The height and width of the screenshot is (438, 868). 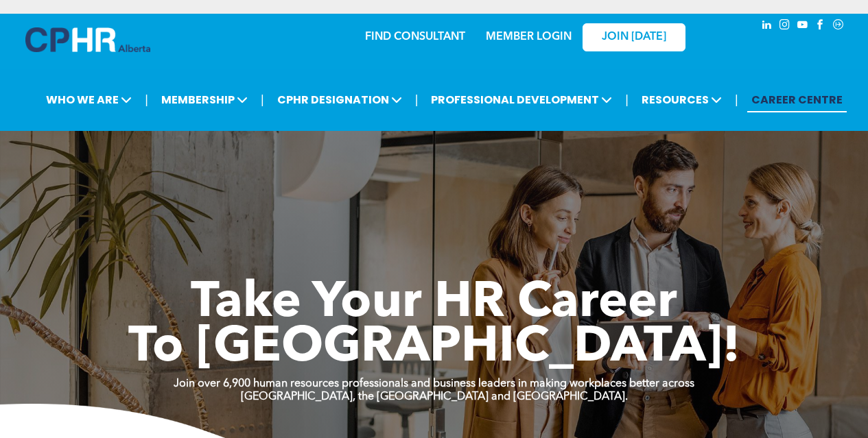 What do you see at coordinates (785, 26) in the screenshot?
I see `a: instagram` at bounding box center [785, 26].